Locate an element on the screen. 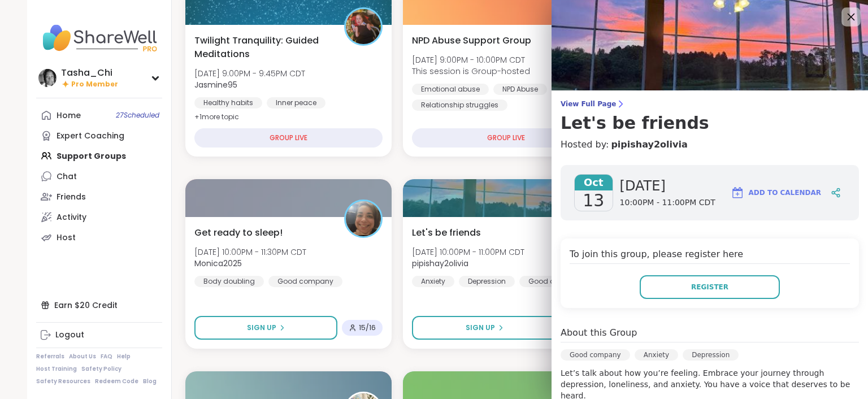 Image resolution: width=868 pixels, height=399 pixels. span: Twilight Tranquility: Guided Meditations is located at coordinates (263, 47).